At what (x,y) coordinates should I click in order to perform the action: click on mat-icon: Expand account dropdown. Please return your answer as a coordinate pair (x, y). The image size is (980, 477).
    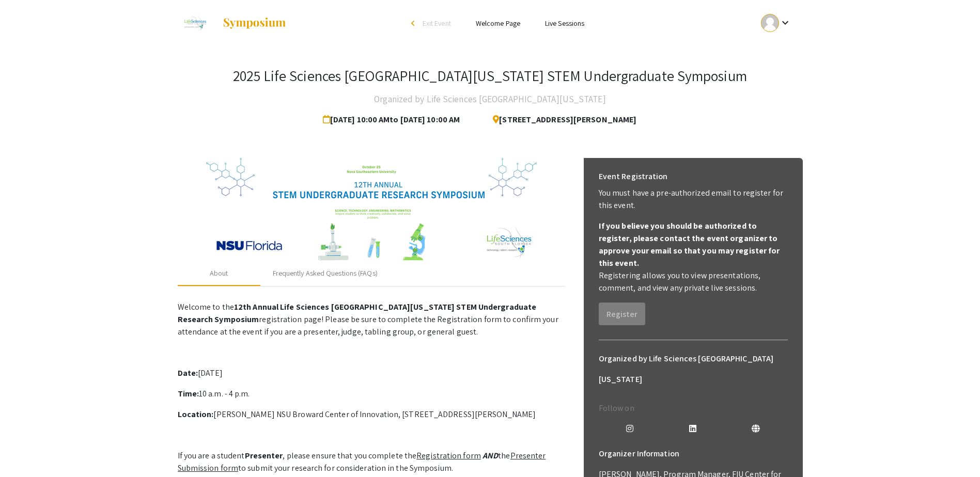
    Looking at the image, I should click on (785, 23).